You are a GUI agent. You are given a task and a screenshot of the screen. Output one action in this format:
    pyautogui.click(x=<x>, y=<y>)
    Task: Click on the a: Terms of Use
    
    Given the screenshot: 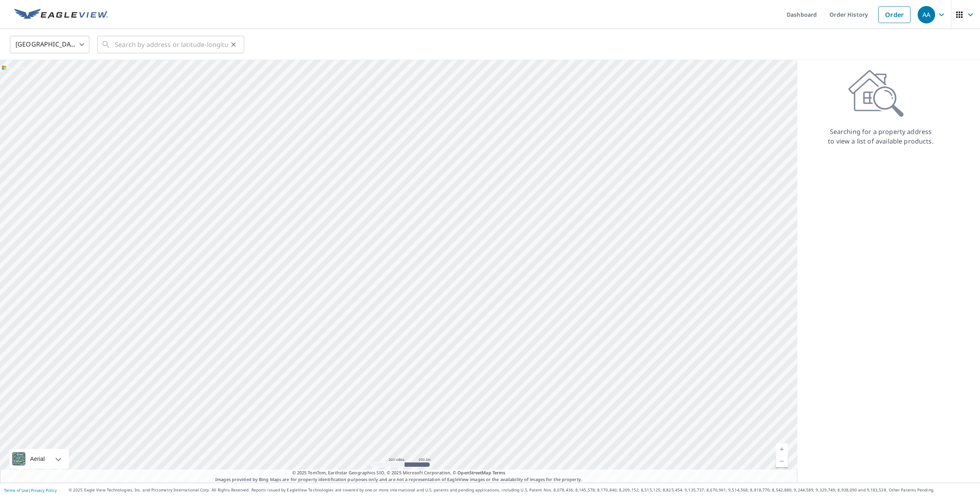 What is the action you would take?
    pyautogui.click(x=16, y=490)
    